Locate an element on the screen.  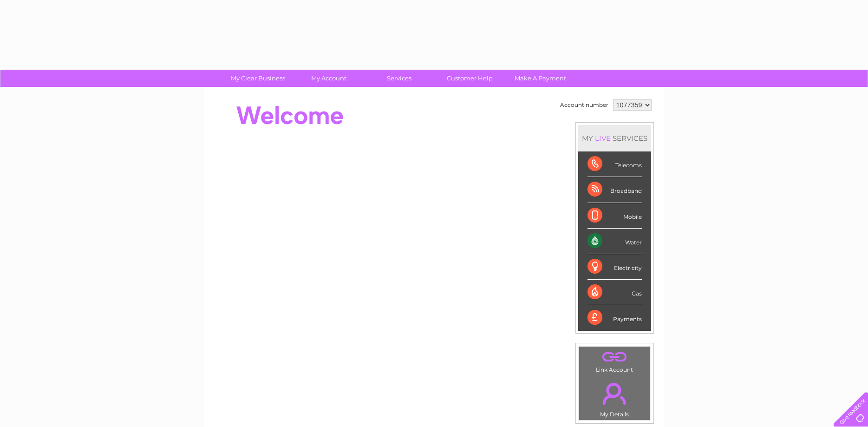
div: Mobile is located at coordinates (614, 215).